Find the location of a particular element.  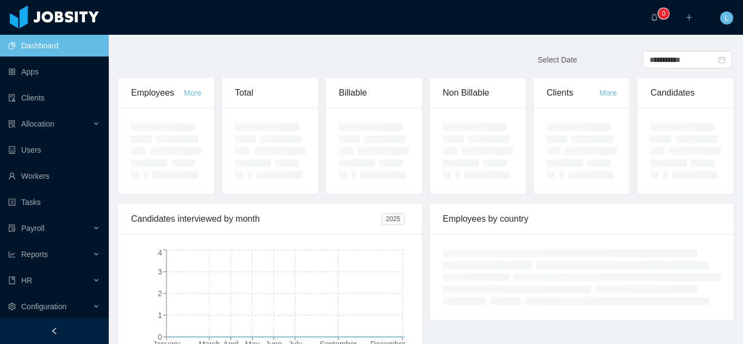

div: Total is located at coordinates (270, 93).